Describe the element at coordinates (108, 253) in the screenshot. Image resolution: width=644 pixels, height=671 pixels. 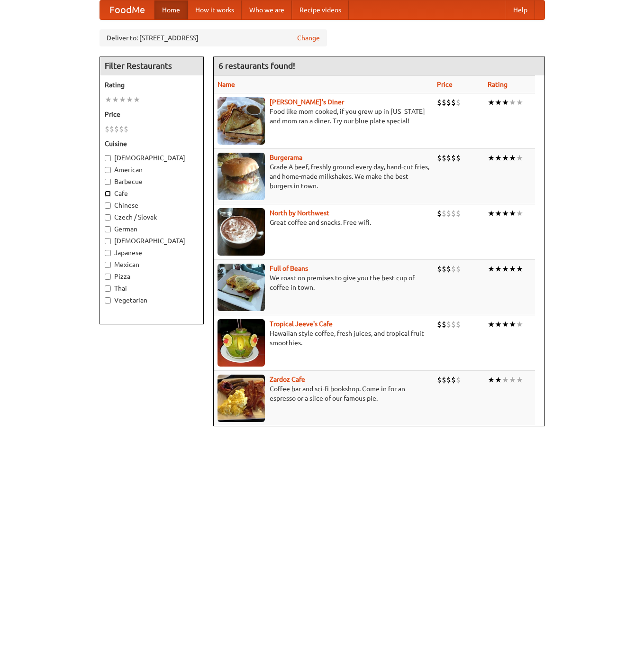
I see `input: Japanese` at that location.